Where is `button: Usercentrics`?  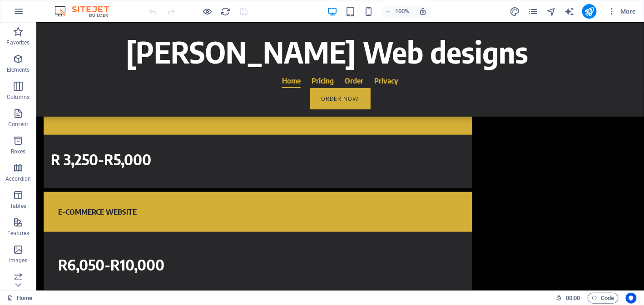
button: Usercentrics is located at coordinates (631, 298).